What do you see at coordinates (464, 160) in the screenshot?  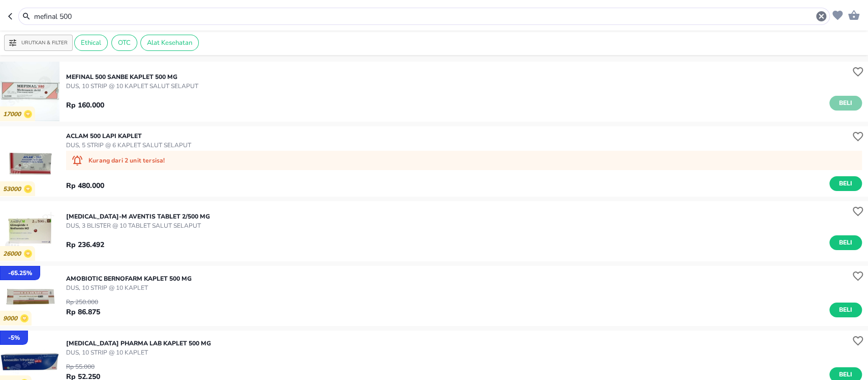 I see `div: Kurang dari 2 unit tersisa!` at bounding box center [464, 160].